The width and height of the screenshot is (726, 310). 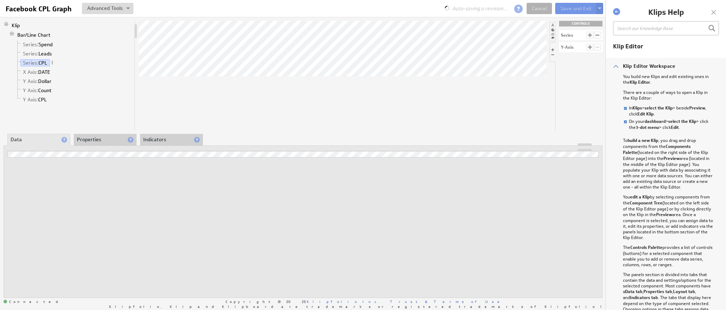 I want to click on a: Y Axis: CPL, so click(x=35, y=99).